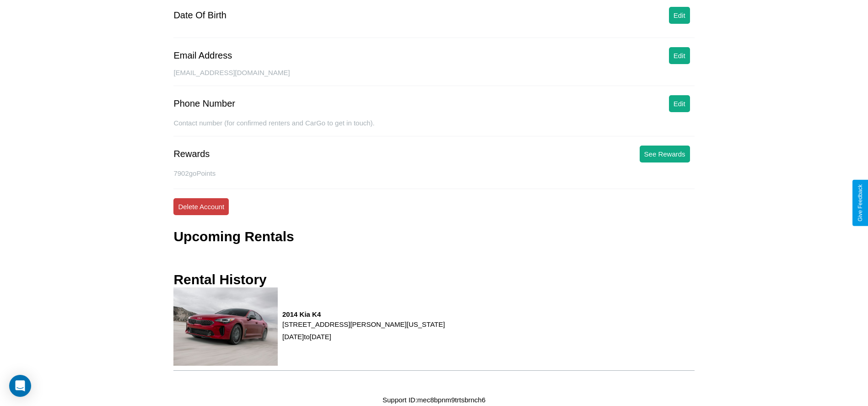  What do you see at coordinates (20, 386) in the screenshot?
I see `div: Open Intercom Messenger` at bounding box center [20, 386].